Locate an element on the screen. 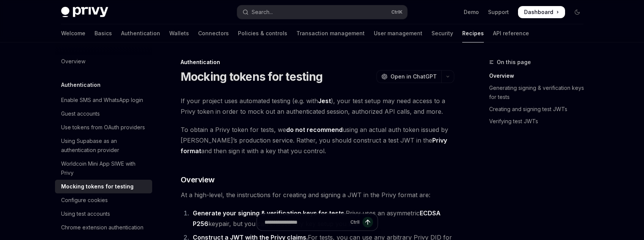 This screenshot has height=240, width=644. div: Using Supabase as an authentication provider is located at coordinates (104, 146).